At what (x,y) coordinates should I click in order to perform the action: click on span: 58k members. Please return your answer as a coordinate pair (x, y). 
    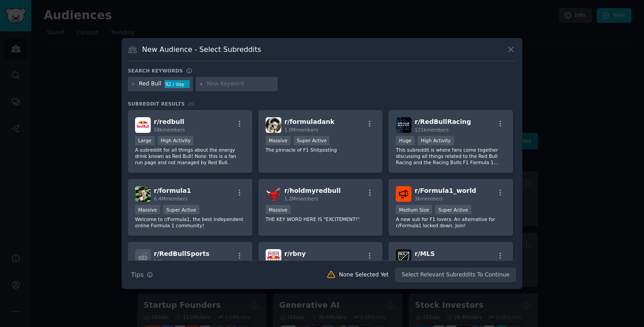
    Looking at the image, I should click on (169, 130).